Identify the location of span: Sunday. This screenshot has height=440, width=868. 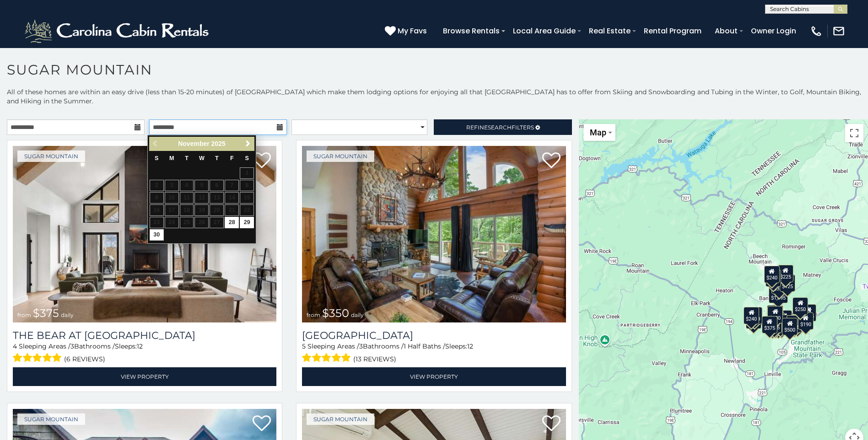
(157, 158).